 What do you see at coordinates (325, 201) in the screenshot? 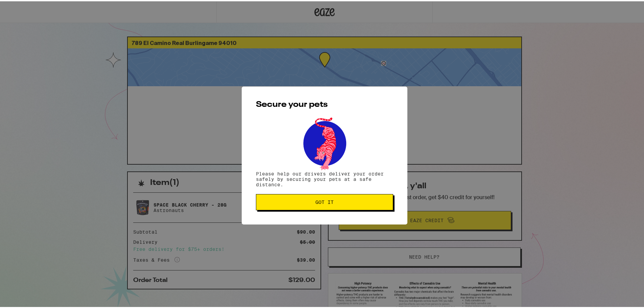
I see `span: Got it` at bounding box center [325, 201].